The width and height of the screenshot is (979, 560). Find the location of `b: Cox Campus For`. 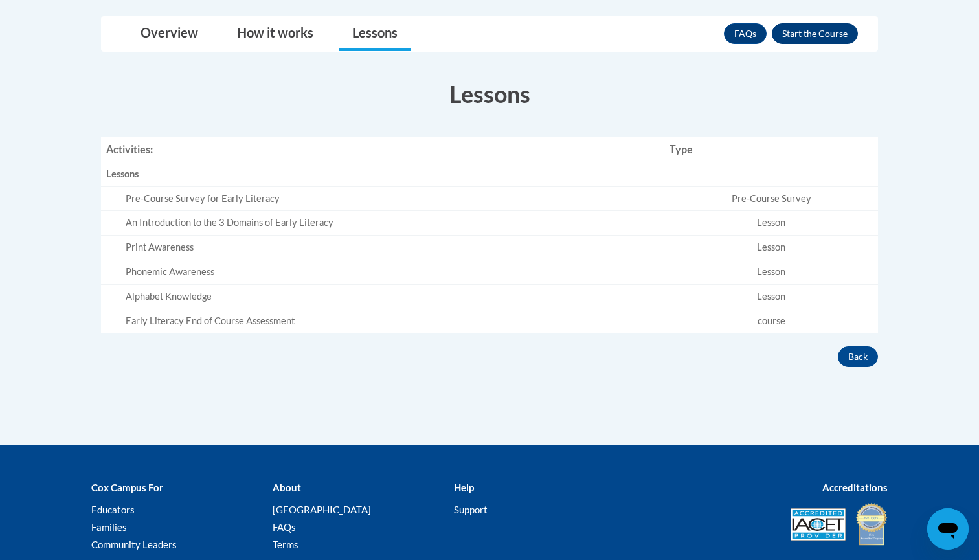

b: Cox Campus For is located at coordinates (127, 488).